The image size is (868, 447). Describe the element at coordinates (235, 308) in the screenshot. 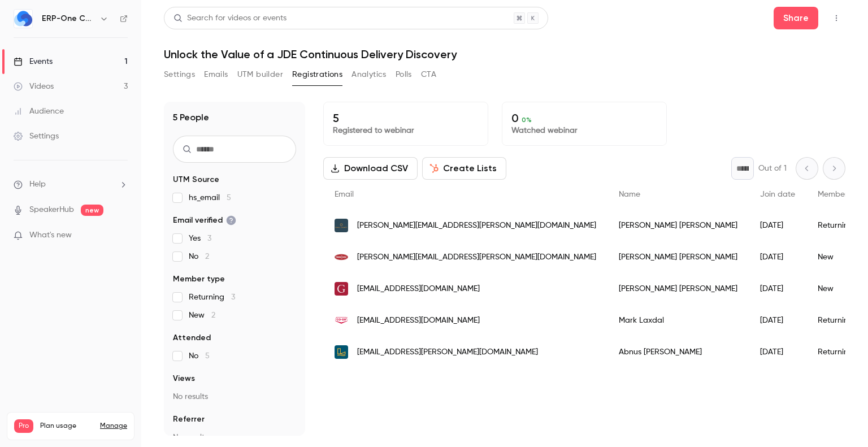

I see `section: facet-groups` at that location.